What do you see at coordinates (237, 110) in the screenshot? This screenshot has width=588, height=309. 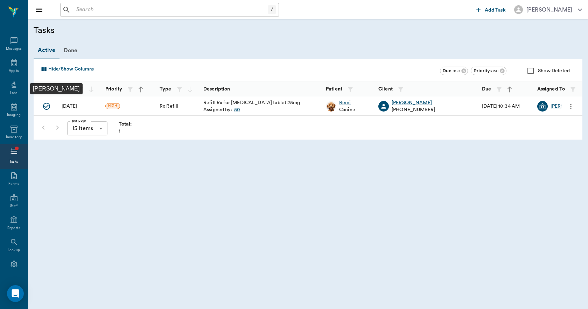 I see `div: 50` at bounding box center [237, 110].